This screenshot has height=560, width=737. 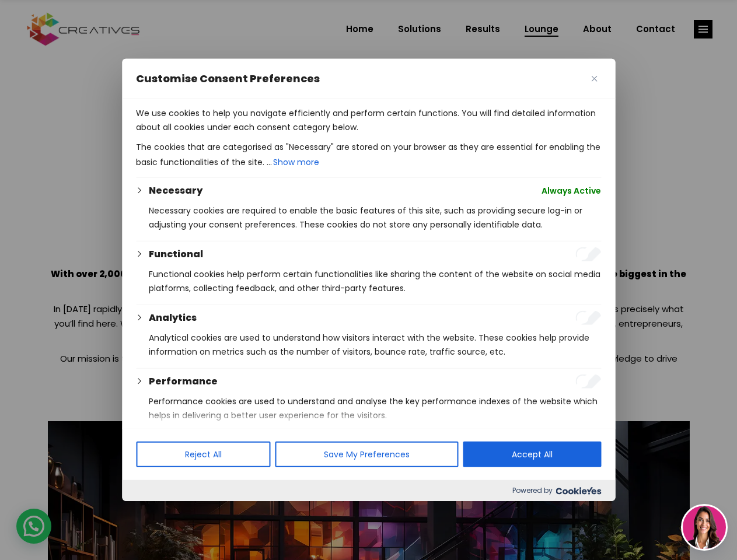 What do you see at coordinates (375, 408) in the screenshot?
I see `p: Performance cookies are used to understand and analyse the key performance indexes of the website...` at bounding box center [375, 408].